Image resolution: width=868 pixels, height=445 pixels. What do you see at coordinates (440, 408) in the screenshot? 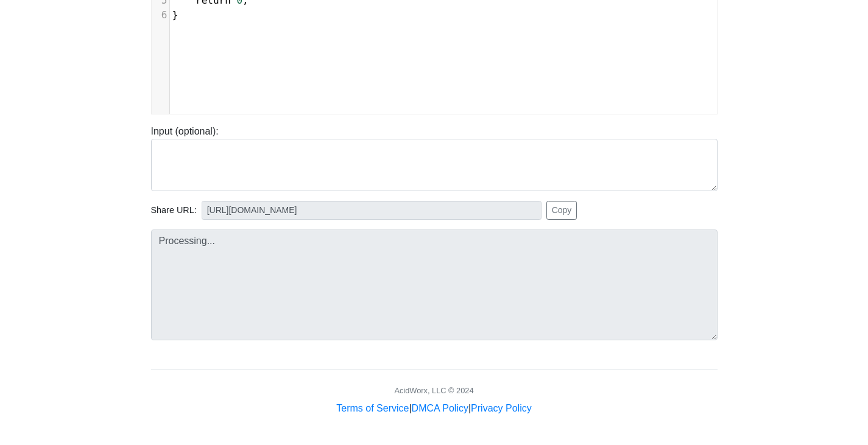
I see `a: DMCA Policy` at bounding box center [440, 408].